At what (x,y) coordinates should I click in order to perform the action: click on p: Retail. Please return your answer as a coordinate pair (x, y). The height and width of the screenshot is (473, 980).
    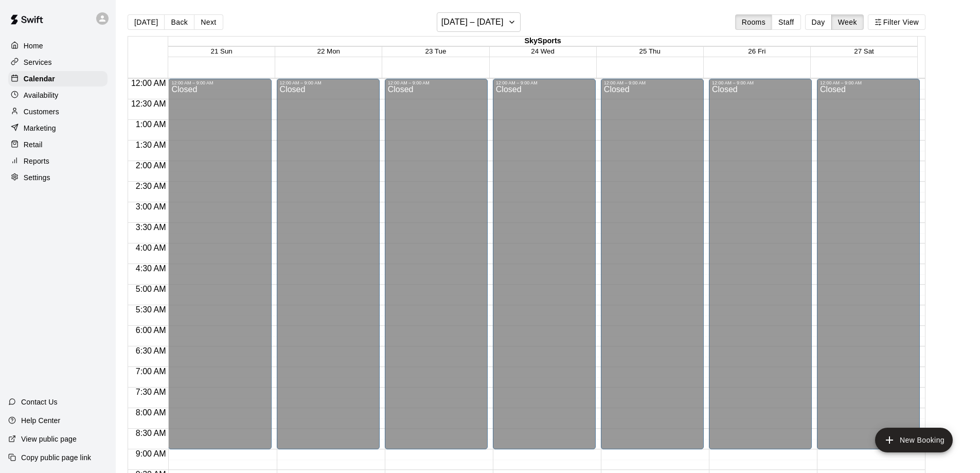
    Looking at the image, I should click on (33, 145).